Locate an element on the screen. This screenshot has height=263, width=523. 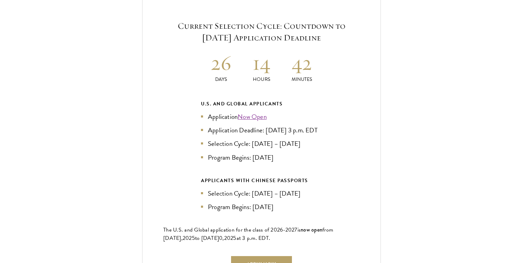
a: Now Open is located at coordinates (252, 117).